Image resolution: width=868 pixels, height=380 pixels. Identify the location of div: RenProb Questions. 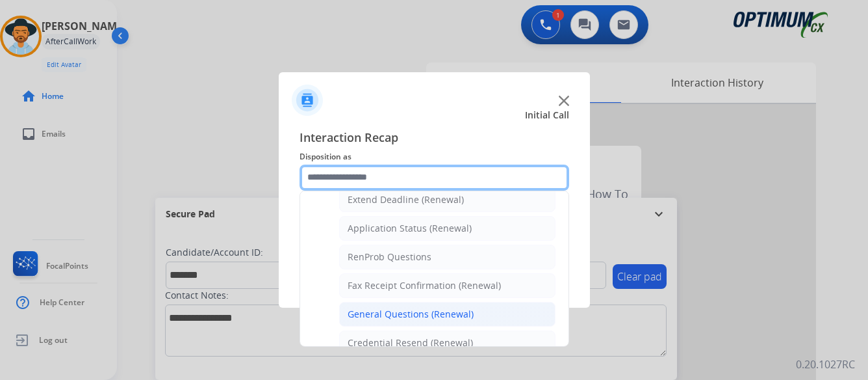
(389, 257).